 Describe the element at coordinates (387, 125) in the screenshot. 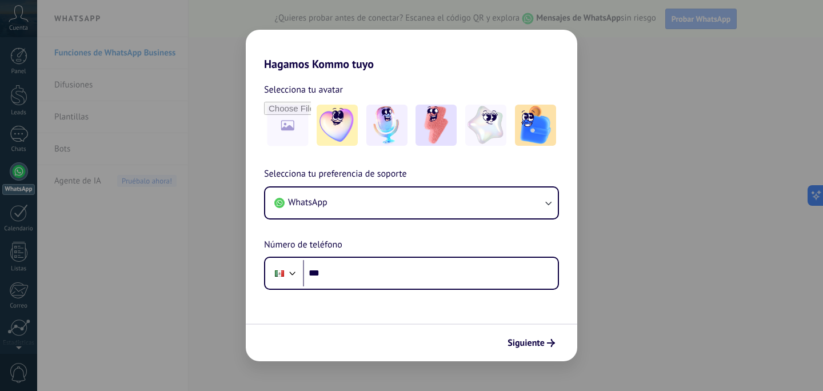

I see `img: -2.jpeg` at that location.